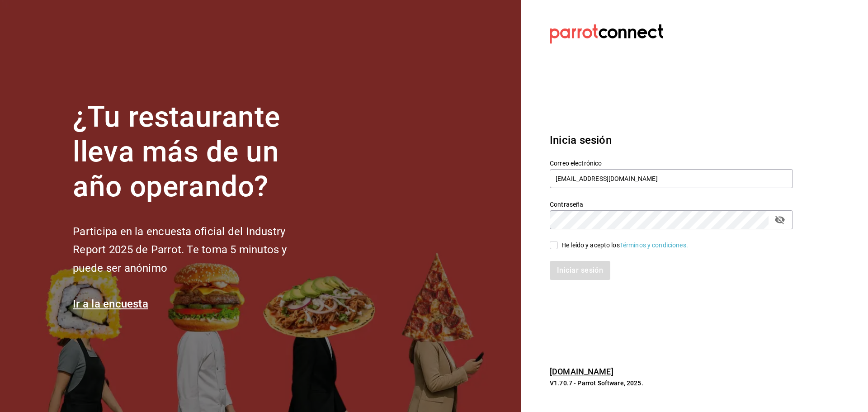 This screenshot has height=412, width=868. What do you see at coordinates (671, 205) in the screenshot?
I see `label: Contraseña` at bounding box center [671, 205].